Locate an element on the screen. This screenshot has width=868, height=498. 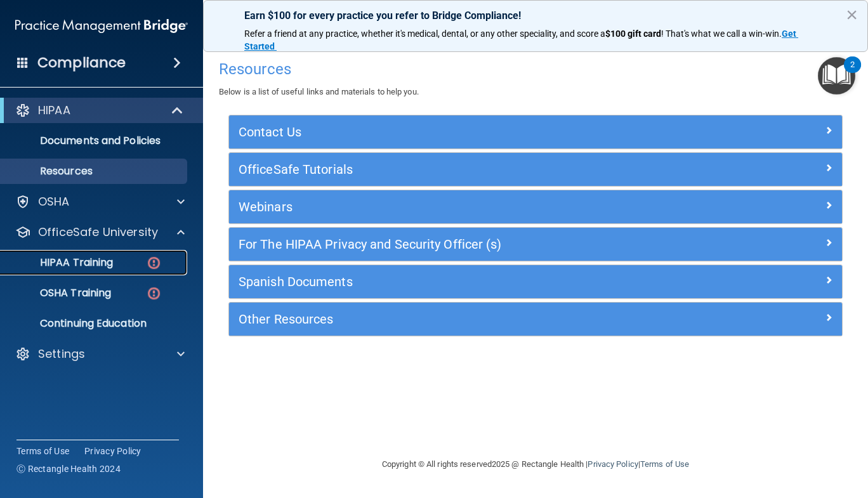
p: Resources is located at coordinates (95, 172).